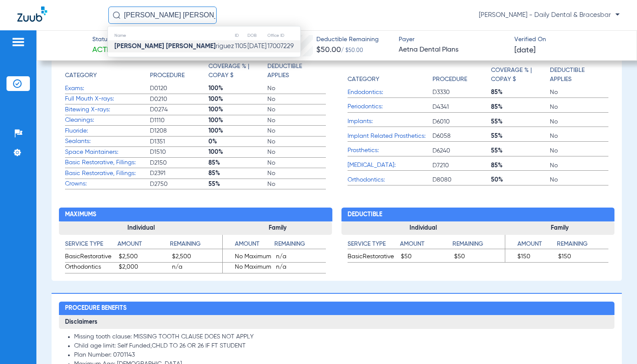 This screenshot has height=364, width=637. Describe the element at coordinates (390, 136) in the screenshot. I see `span: Implant Related Prosthetics:` at that location.